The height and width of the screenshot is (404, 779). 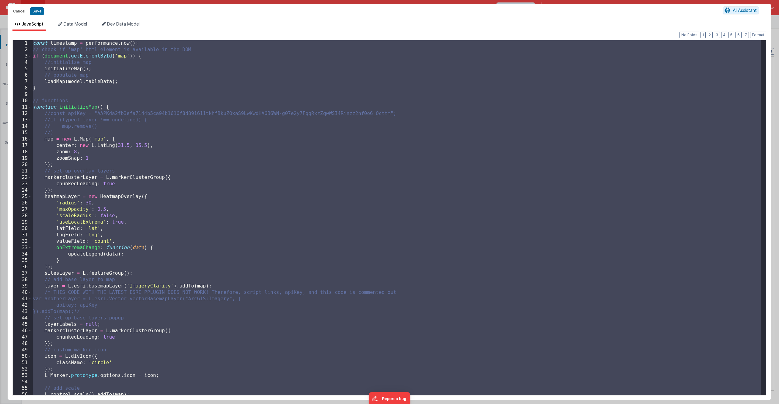 I want to click on div: 29, so click(x=22, y=222).